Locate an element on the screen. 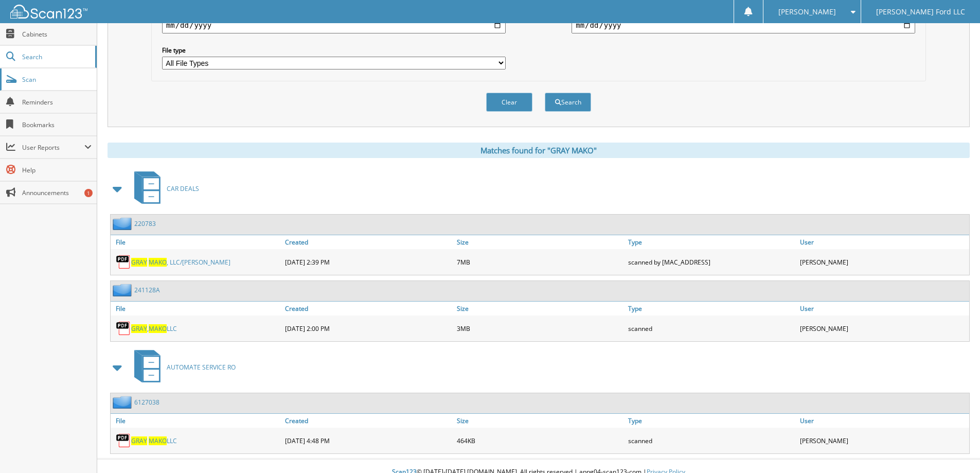  span: Help is located at coordinates (57, 170).